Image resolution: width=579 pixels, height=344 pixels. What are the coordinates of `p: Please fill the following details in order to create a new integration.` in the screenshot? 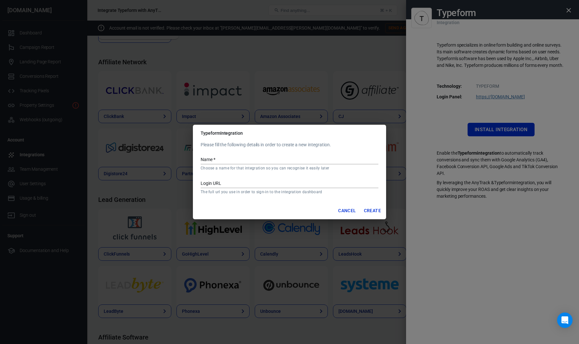 It's located at (289, 145).